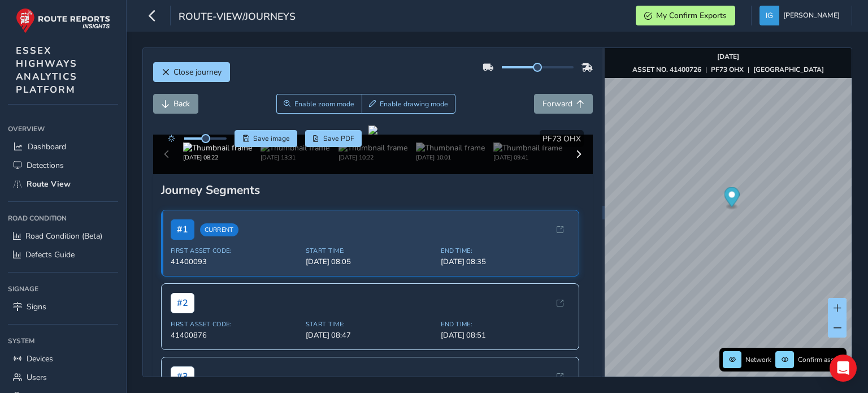 The image size is (868, 393). I want to click on span: Confirm assets, so click(820, 359).